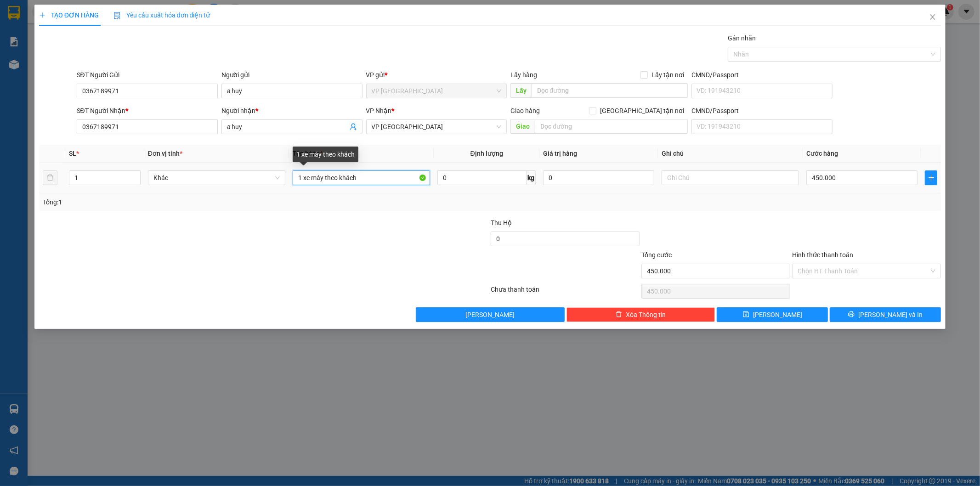  Describe the element at coordinates (292, 74) in the screenshot. I see `div: Người gửi` at that location.